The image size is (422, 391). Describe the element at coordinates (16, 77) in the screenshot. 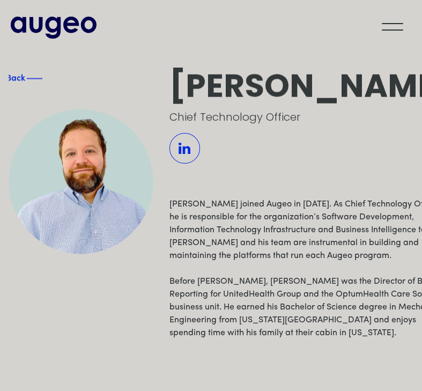

I see `div: Back` at that location.